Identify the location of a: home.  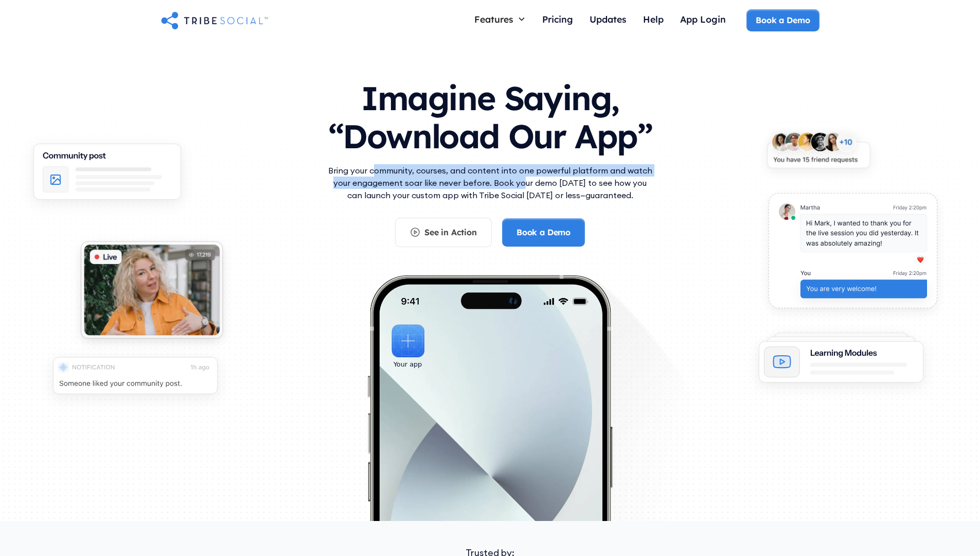
(214, 20).